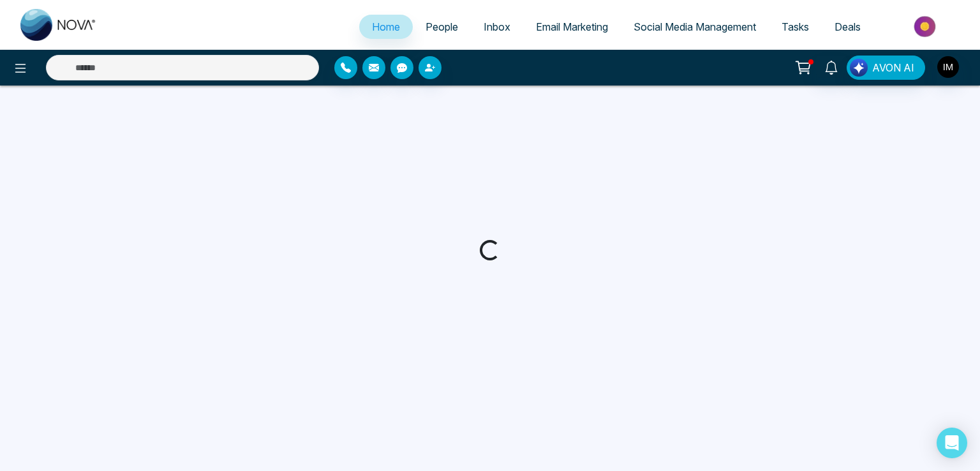  What do you see at coordinates (442, 27) in the screenshot?
I see `span: People` at bounding box center [442, 27].